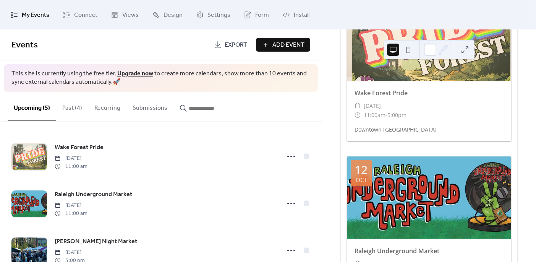  Describe the element at coordinates (301, 15) in the screenshot. I see `span: Install` at that location.